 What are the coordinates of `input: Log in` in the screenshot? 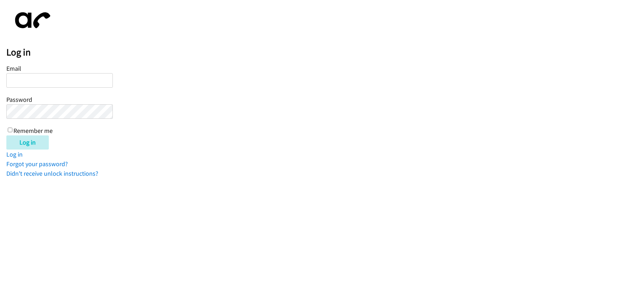 It's located at (28, 142).